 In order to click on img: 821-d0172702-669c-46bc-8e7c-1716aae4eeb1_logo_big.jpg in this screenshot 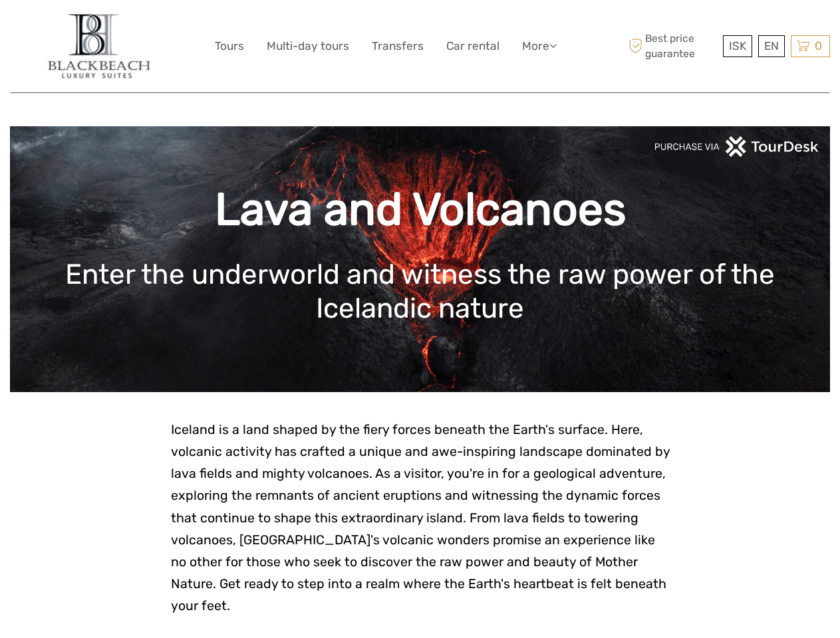, I will do `click(98, 46)`.